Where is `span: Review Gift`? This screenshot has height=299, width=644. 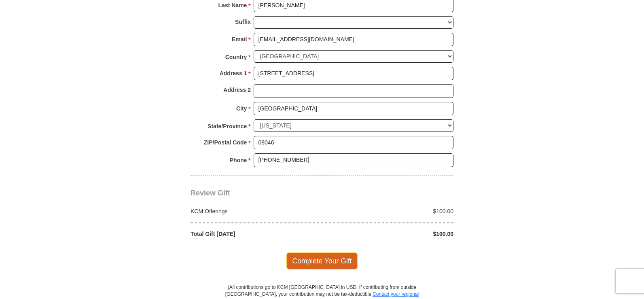 span: Review Gift is located at coordinates (211, 193).